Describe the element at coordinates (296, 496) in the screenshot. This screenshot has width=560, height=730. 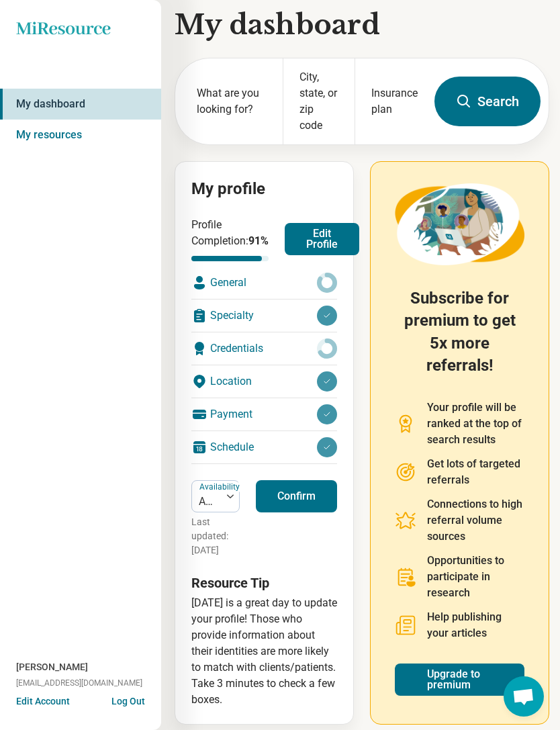
I see `button: Confirm` at that location.